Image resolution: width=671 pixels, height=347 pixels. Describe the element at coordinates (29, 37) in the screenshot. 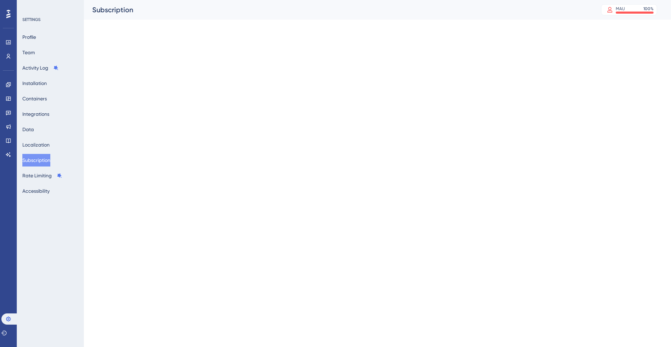

I see `button: Profile` at that location.